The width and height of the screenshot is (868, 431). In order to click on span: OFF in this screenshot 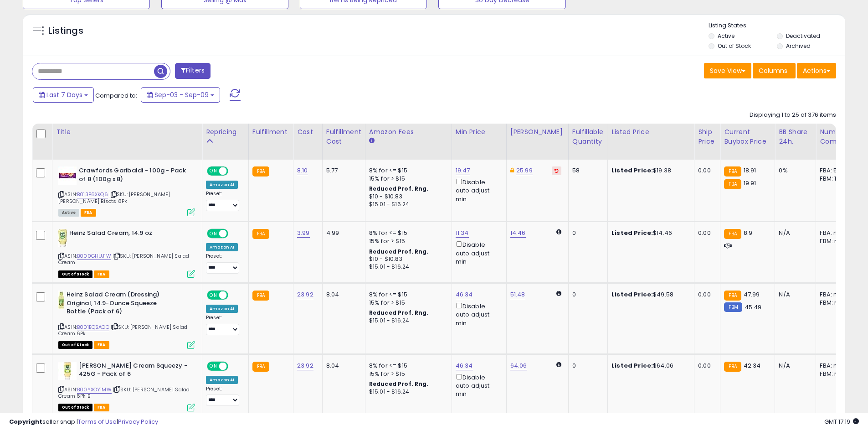, I will do `click(234, 366)`.